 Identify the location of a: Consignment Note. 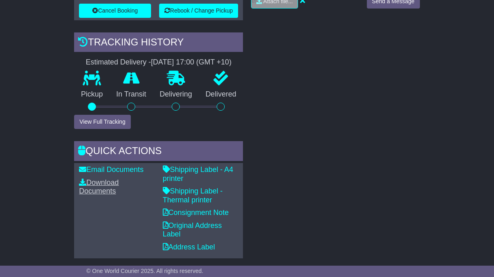
(196, 212).